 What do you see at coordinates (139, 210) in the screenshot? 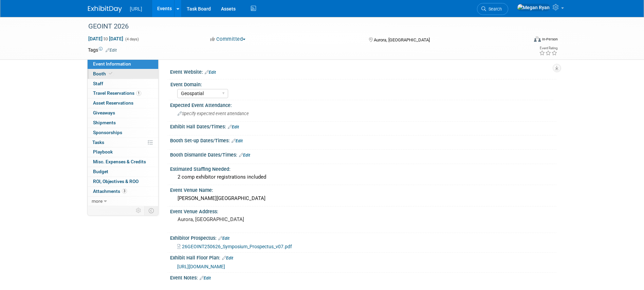
I see `td: Personalize Event Tab Strip` at bounding box center [139, 210].